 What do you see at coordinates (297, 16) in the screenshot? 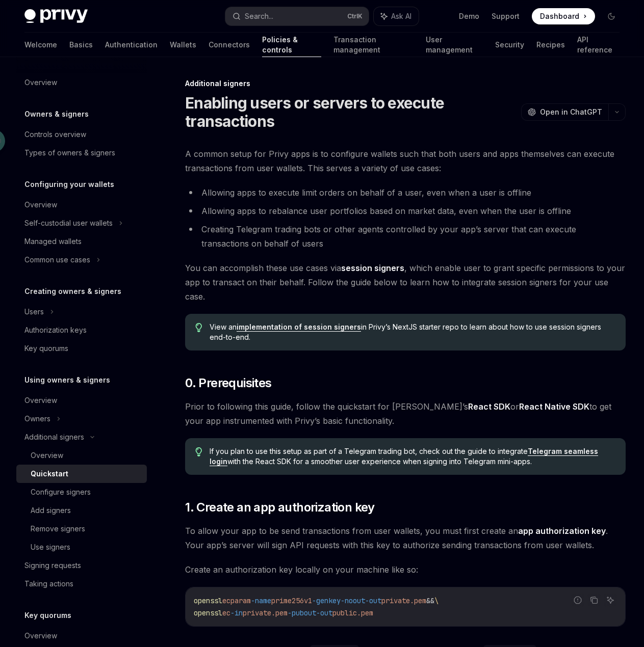
I see `button: Search...CtrlK` at bounding box center [297, 16].